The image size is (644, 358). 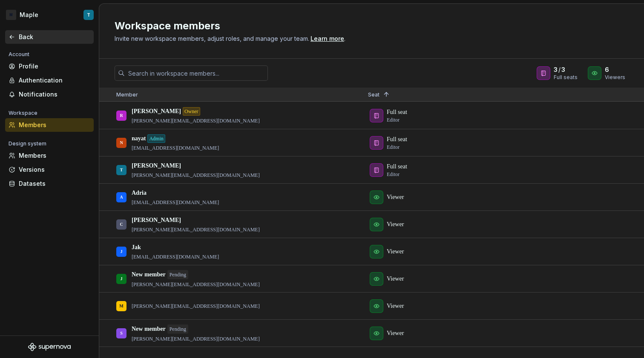 I want to click on div: Account, so click(x=19, y=54).